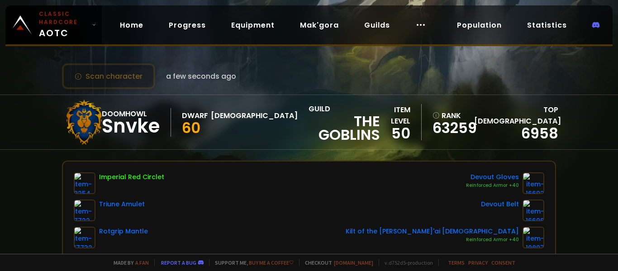  I want to click on img: item-7722, so click(85, 210).